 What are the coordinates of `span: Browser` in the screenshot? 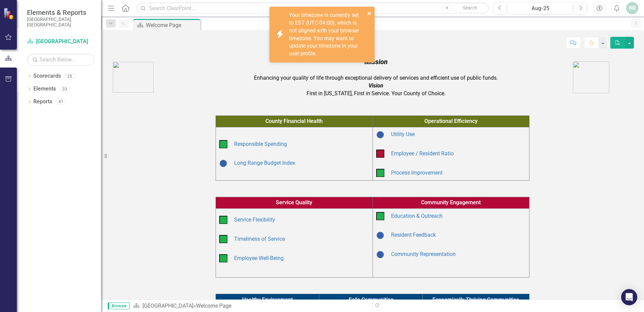 It's located at (119, 306).